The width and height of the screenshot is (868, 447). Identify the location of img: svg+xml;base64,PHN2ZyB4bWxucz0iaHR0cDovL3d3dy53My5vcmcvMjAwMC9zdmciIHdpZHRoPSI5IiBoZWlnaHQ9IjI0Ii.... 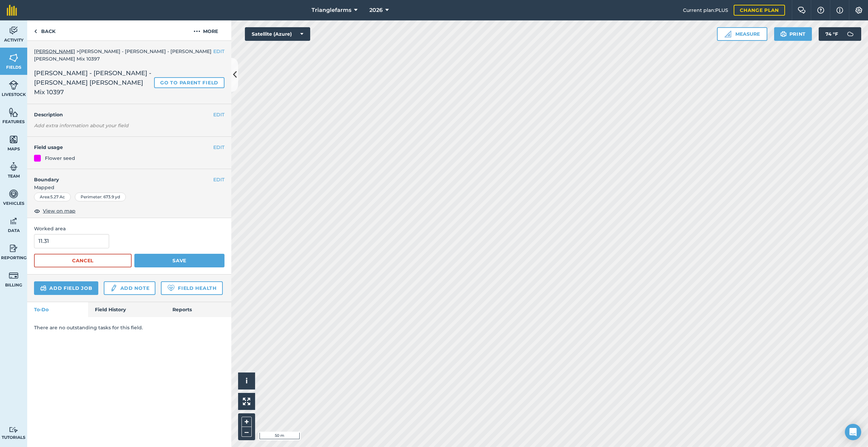
(36, 31).